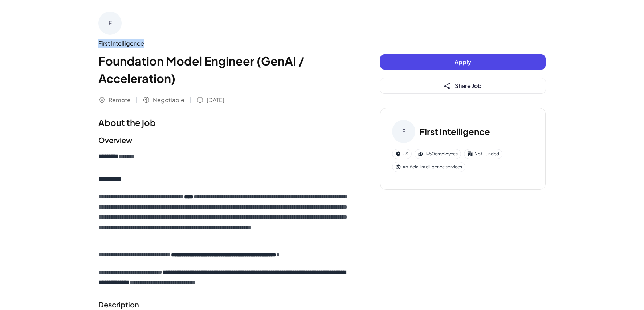  What do you see at coordinates (463, 62) in the screenshot?
I see `button: Apply` at bounding box center [463, 62].